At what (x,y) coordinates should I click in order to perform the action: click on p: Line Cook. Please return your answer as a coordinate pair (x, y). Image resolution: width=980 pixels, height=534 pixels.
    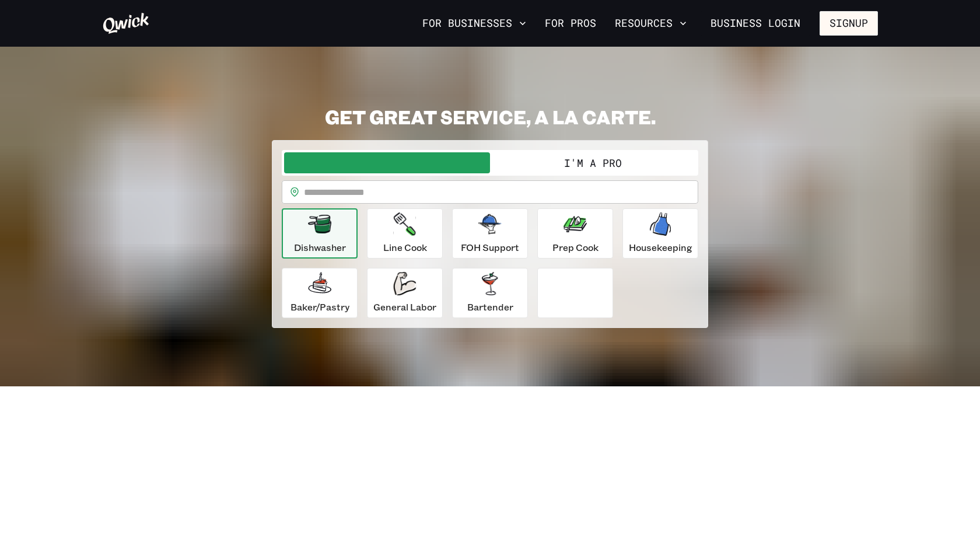
    Looking at the image, I should click on (405, 248).